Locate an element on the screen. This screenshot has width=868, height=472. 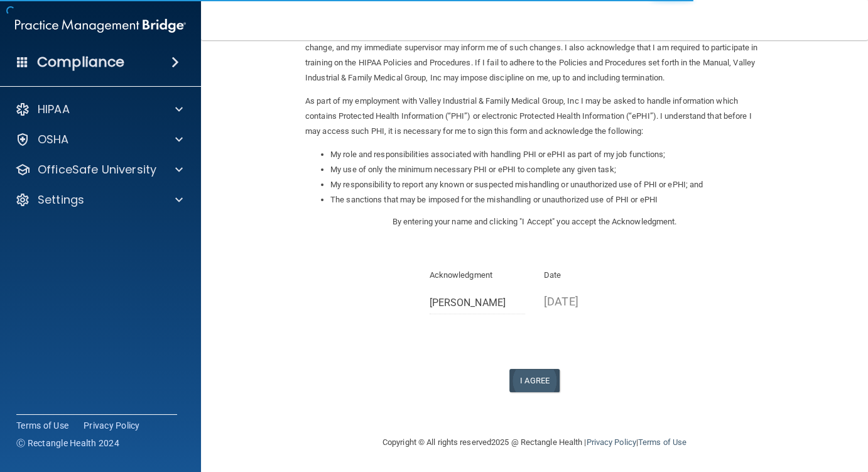
input: Full Name is located at coordinates (477, 302).